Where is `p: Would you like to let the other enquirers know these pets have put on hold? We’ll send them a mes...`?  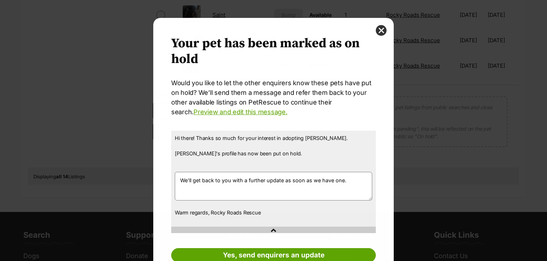
p: Would you like to let the other enquirers know these pets have put on hold? We’ll send them a mes... is located at coordinates (273, 98).